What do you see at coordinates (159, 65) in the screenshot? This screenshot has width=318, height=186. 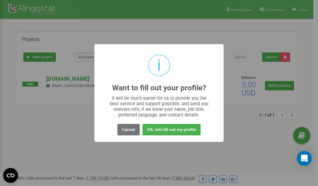 I see `div: i` at bounding box center [159, 65].